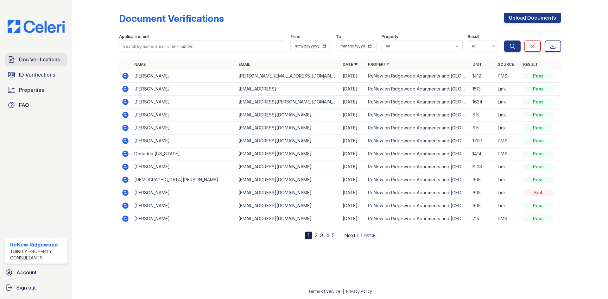 This screenshot has width=608, height=299. Describe the element at coordinates (482, 102) in the screenshot. I see `td: 1624` at that location.